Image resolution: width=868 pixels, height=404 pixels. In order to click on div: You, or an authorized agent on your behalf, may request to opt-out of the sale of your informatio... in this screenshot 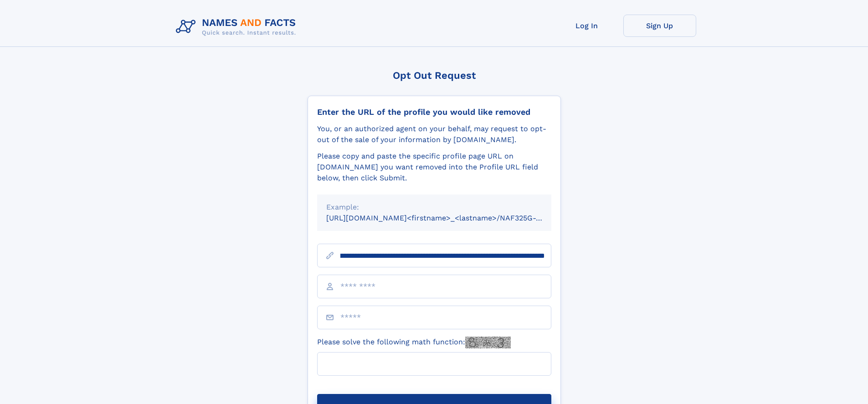, I will do `click(434, 134)`.